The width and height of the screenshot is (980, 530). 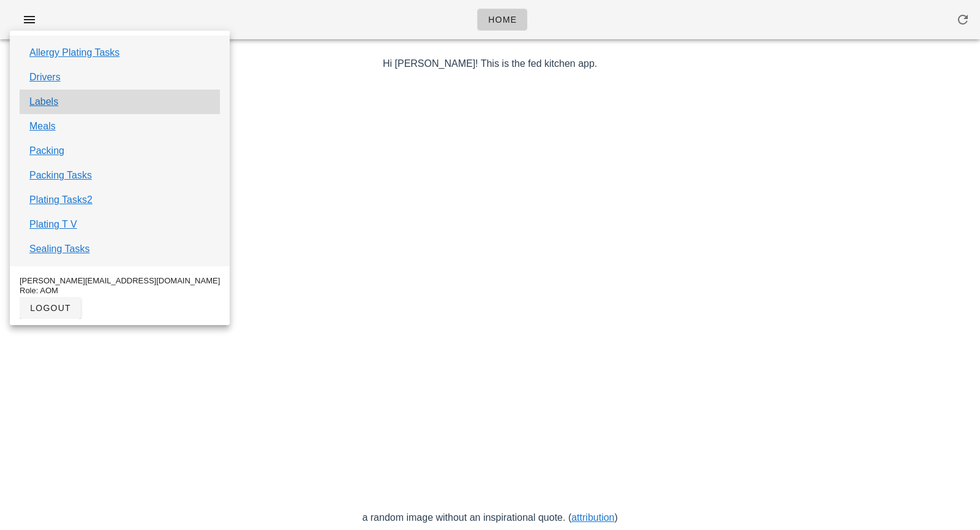 I want to click on a: Meals, so click(x=42, y=127).